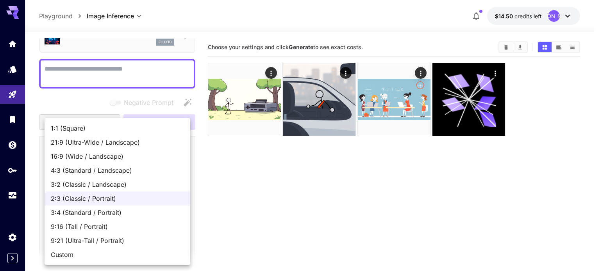 Image resolution: width=600 pixels, height=271 pixels. Describe the element at coordinates (117, 171) in the screenshot. I see `span: 4:3 (Standard / Landscape)` at that location.